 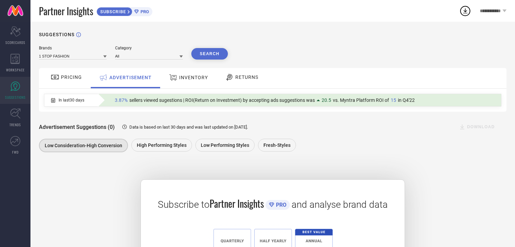 What do you see at coordinates (361, 100) in the screenshot?
I see `span: vs. Myntra Platform ROI of` at bounding box center [361, 100].